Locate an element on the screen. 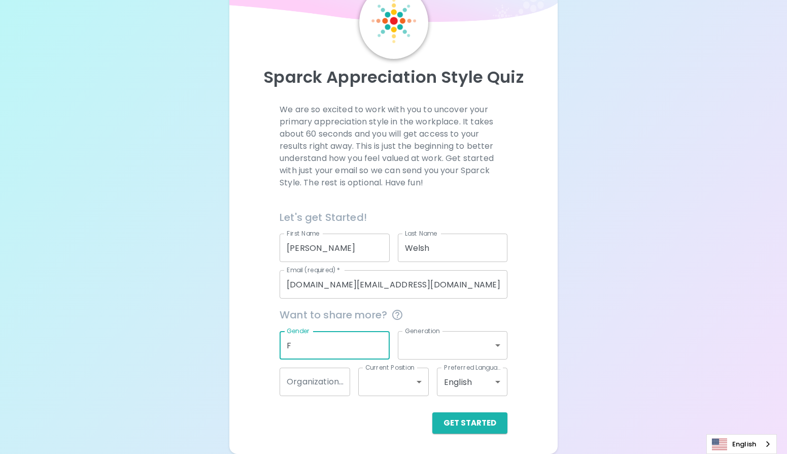 This screenshot has height=454, width=787. svg: This information is completely confidential and only used for aggregated appreciation studies at ... is located at coordinates (397, 315).